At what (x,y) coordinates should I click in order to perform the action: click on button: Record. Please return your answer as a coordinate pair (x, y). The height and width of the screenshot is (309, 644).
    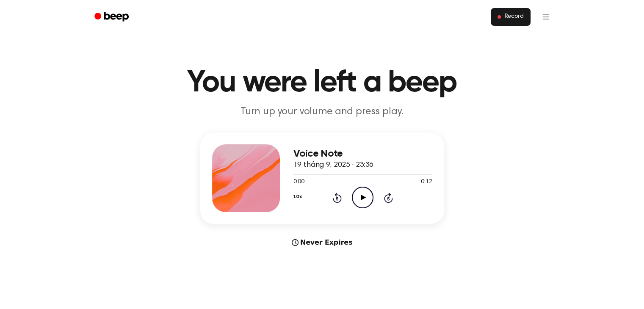
    Looking at the image, I should click on (510, 17).